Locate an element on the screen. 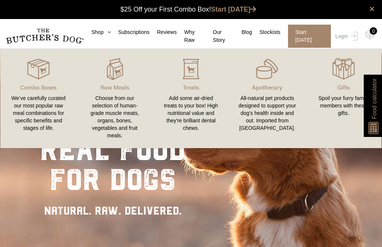  a: Gifts Spoil your furry family members with these gifts. is located at coordinates (343, 98).